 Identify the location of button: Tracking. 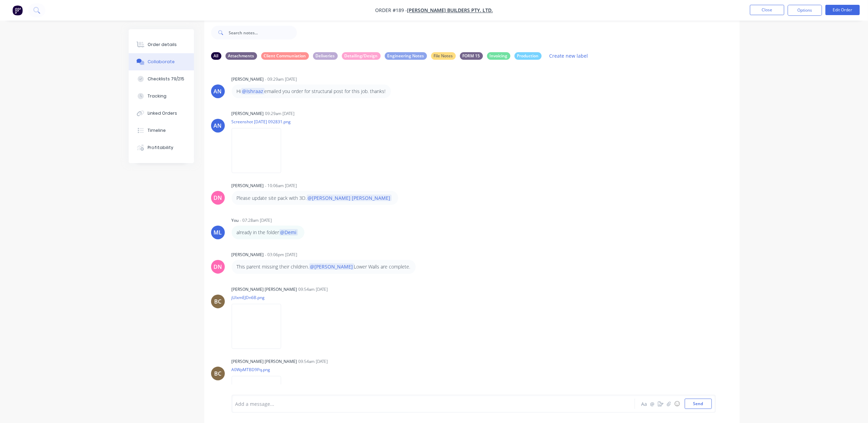
(162, 96).